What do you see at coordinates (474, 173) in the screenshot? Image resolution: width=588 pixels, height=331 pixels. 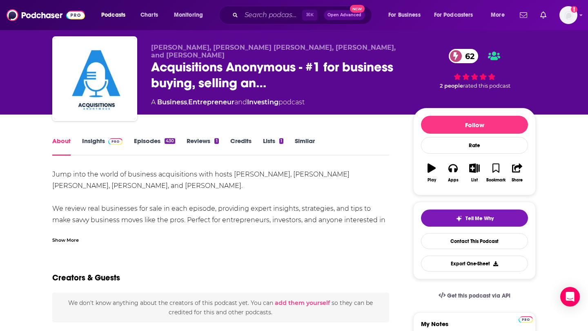 I see `button: List` at bounding box center [474, 173].